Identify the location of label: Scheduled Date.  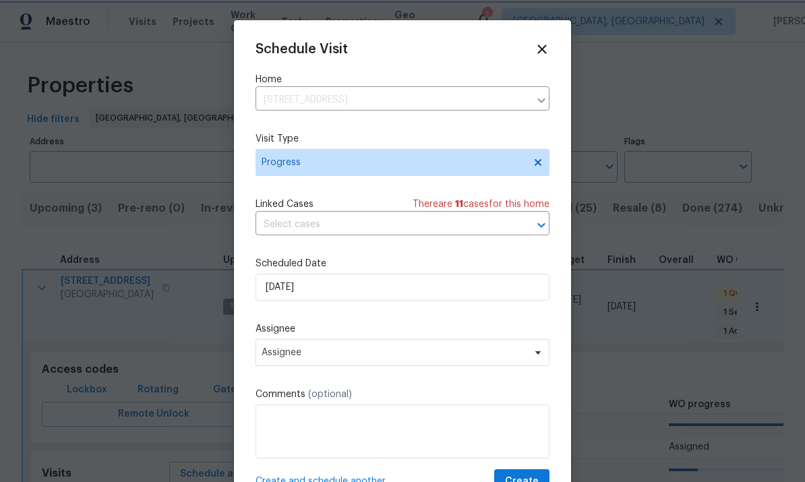
(403, 264).